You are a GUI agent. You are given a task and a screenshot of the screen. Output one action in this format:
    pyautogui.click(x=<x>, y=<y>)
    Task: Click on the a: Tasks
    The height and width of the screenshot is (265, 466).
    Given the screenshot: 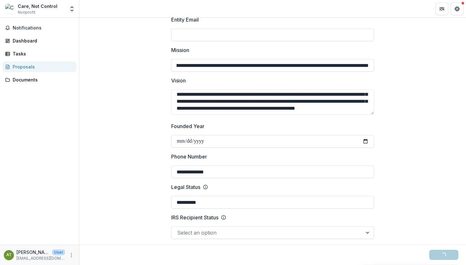 What is the action you would take?
    pyautogui.click(x=39, y=54)
    